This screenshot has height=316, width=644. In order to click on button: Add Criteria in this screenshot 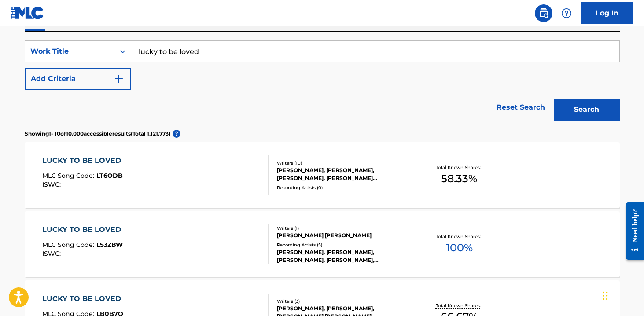, I will do `click(78, 79)`.